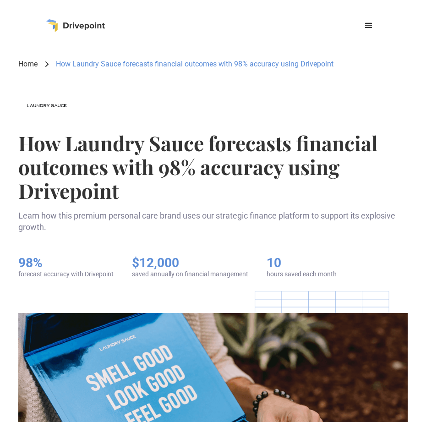 The image size is (426, 422). Describe the element at coordinates (213, 221) in the screenshot. I see `p: Learn how this premium personal care brand uses our strategic finance platform to support its exp...` at that location.